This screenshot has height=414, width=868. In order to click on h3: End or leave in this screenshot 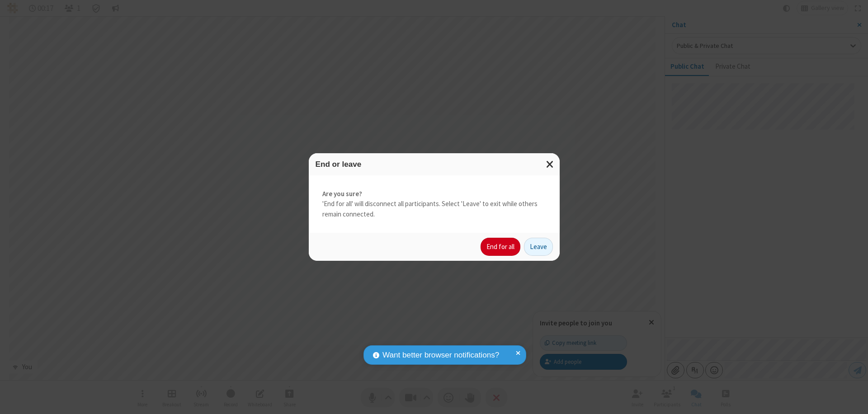, I will do `click(434, 164)`.